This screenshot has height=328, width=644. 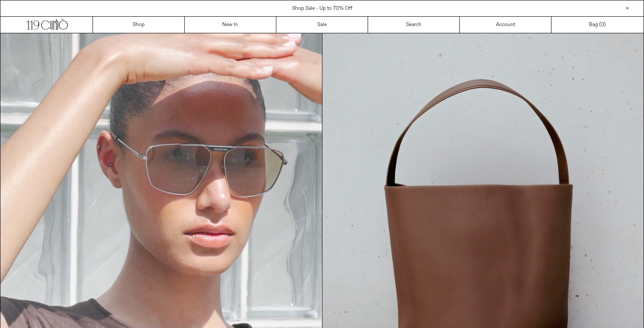 What do you see at coordinates (602, 25) in the screenshot?
I see `span: 0` at bounding box center [602, 25].